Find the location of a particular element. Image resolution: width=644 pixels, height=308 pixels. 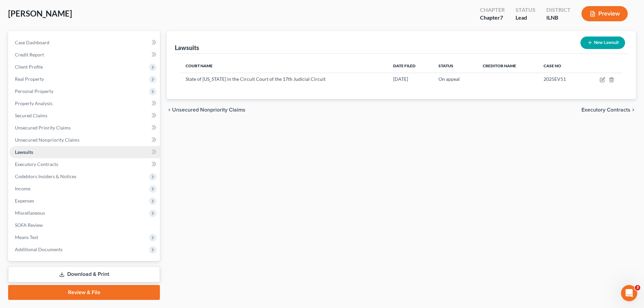

span: Expenses is located at coordinates (24, 201).